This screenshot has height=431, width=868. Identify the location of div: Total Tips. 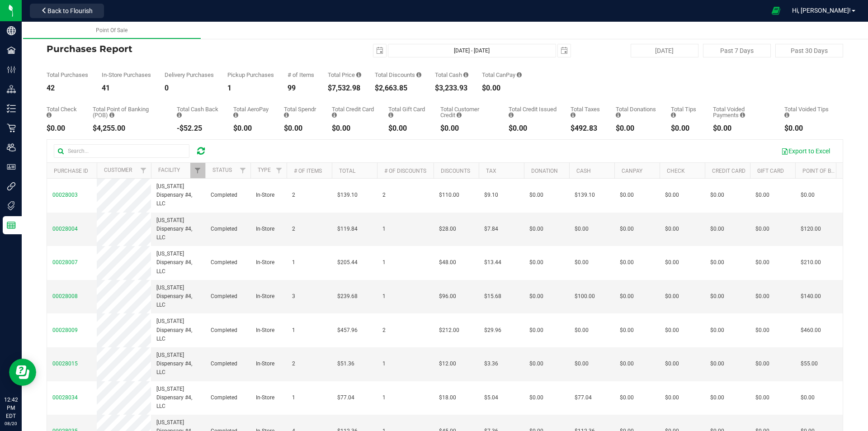
(685, 112).